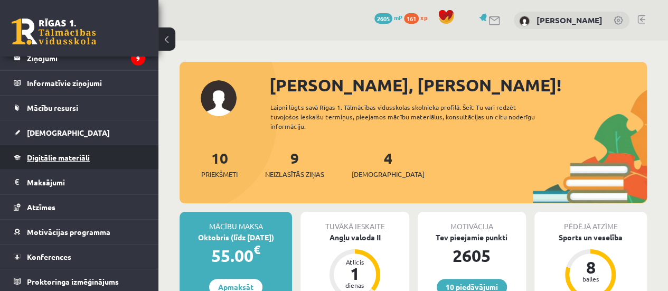  Describe the element at coordinates (49, 257) in the screenshot. I see `span: Konferences` at that location.